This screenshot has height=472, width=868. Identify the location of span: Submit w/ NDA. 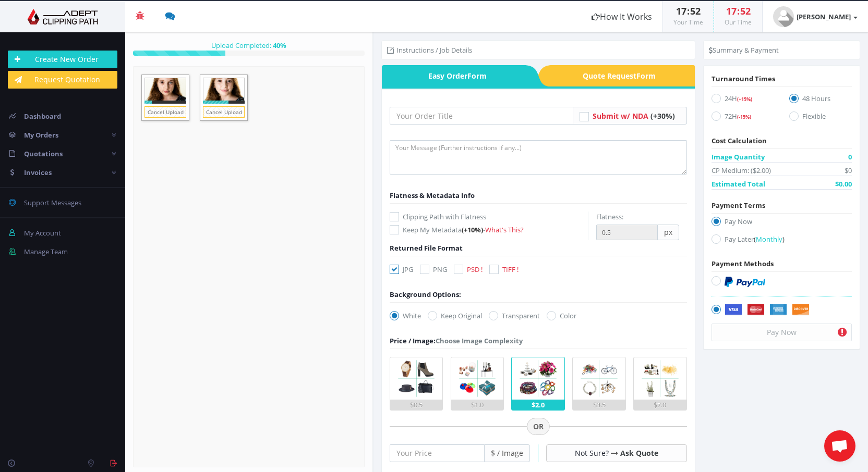
(620, 115).